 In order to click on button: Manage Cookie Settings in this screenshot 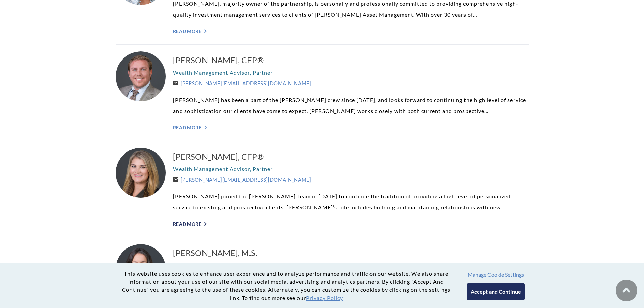, I will do `click(496, 274)`.